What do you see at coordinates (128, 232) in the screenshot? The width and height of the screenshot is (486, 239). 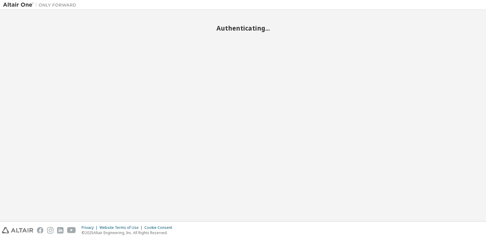 I see `p: © 2025 Altair Engineering, Inc. All Rights Reserved.` at bounding box center [128, 232].